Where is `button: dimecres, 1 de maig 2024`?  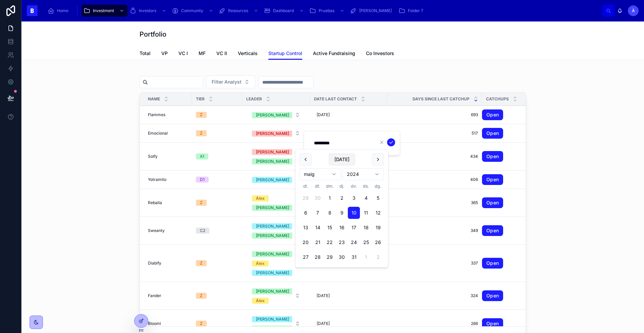
button: dimecres, 1 de maig 2024 is located at coordinates (330, 198).